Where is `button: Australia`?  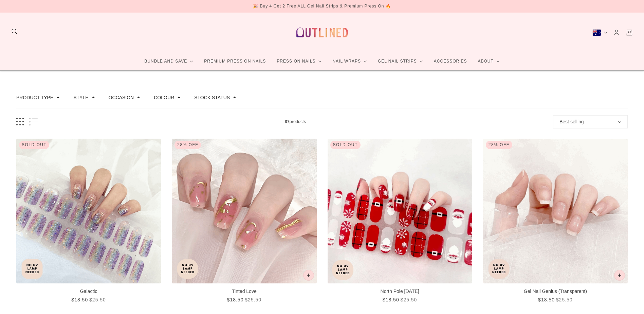
button: Australia is located at coordinates (600, 32).